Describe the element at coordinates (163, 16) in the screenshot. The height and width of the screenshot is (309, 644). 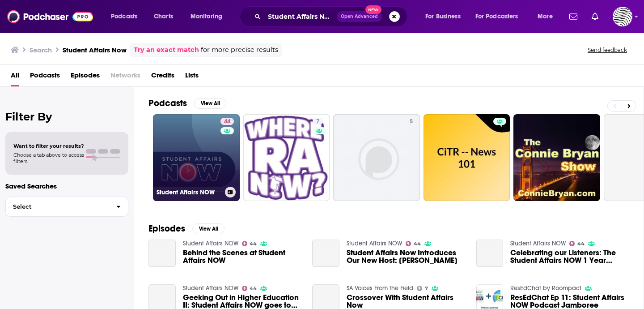
I see `span: Charts` at that location.